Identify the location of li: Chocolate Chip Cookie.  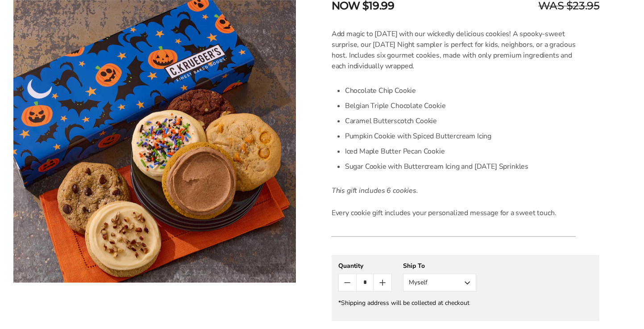
(460, 91).